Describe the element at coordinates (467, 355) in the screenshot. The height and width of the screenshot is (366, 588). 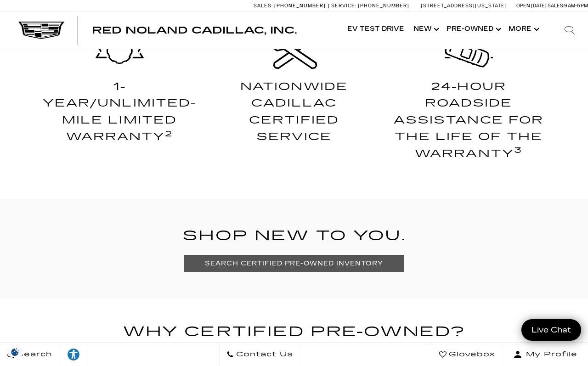
I see `a: Glovebox` at that location.